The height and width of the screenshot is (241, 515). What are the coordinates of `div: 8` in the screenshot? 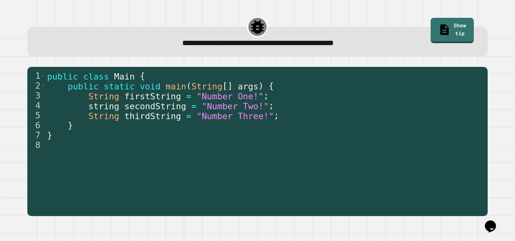 It's located at (36, 145).